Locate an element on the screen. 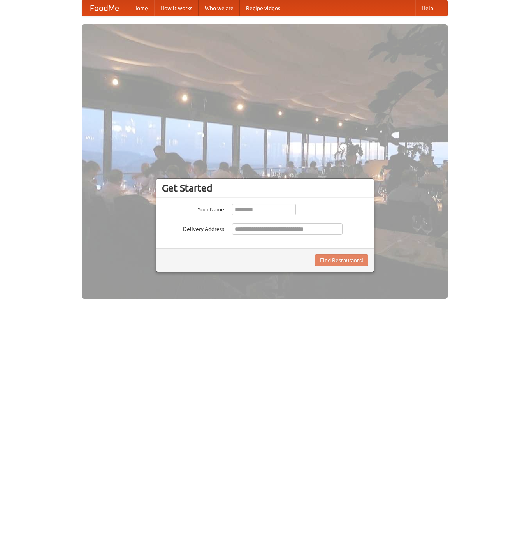  a: Help is located at coordinates (428, 8).